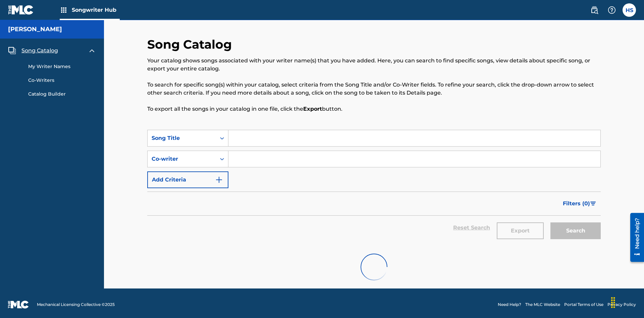  What do you see at coordinates (182, 159) in the screenshot?
I see `div: Co-writer` at bounding box center [182, 159].